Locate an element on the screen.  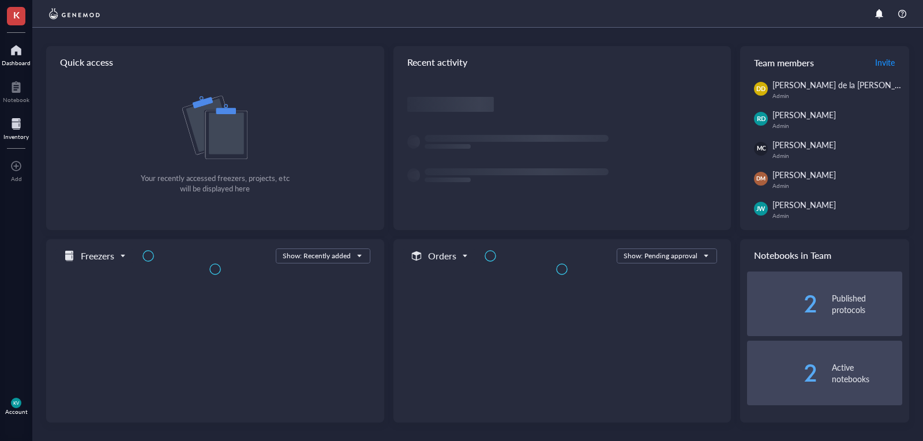
span: MC is located at coordinates (761, 148).